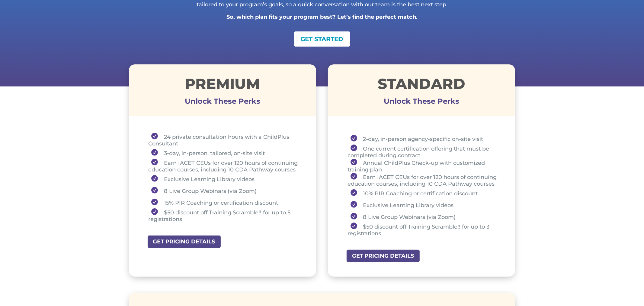 This screenshot has height=306, width=644. I want to click on li: 15% PIR Coaching or certification discount, so click(225, 202).